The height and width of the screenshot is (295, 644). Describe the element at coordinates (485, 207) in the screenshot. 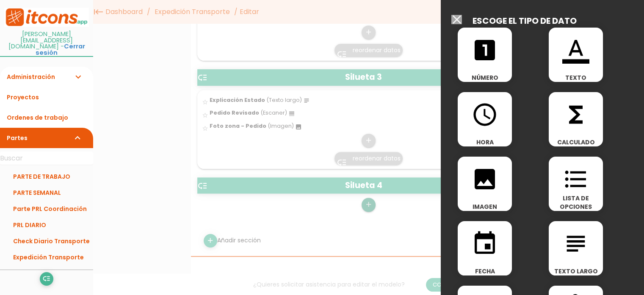

I see `span: IMAGEN` at that location.